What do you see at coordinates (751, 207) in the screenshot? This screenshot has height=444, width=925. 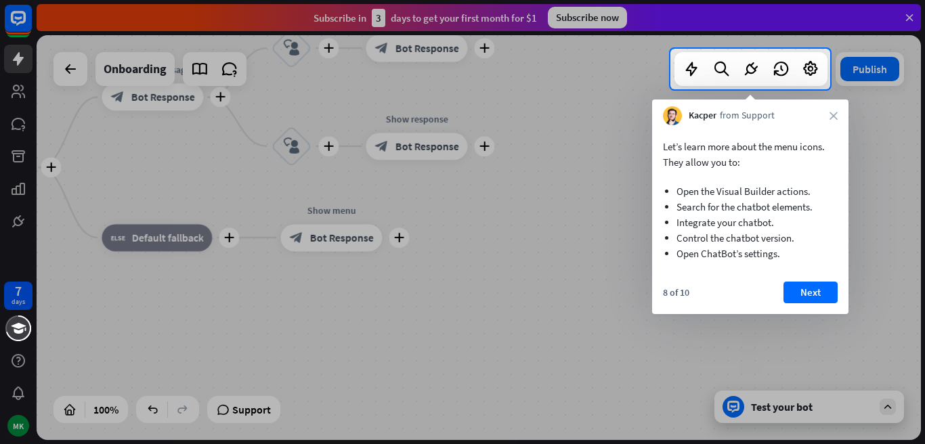 I see `li: Search for the chatbot elements.` at bounding box center [751, 207].